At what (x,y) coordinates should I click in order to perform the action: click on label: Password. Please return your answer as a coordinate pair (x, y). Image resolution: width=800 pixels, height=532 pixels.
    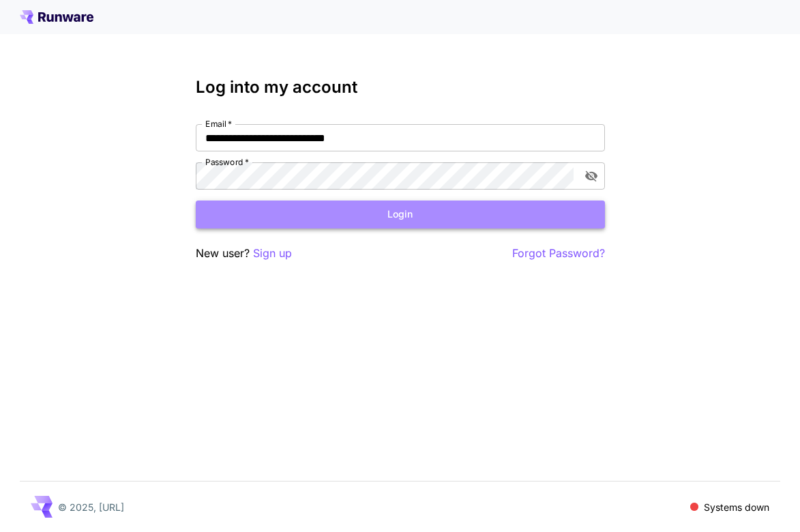
    Looking at the image, I should click on (227, 161).